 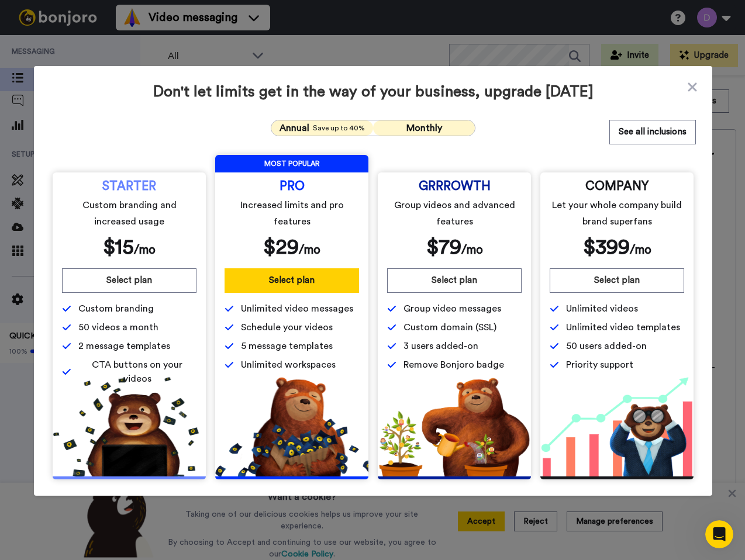 What do you see at coordinates (291, 213) in the screenshot?
I see `span: Increased limits and pro features` at bounding box center [291, 213].